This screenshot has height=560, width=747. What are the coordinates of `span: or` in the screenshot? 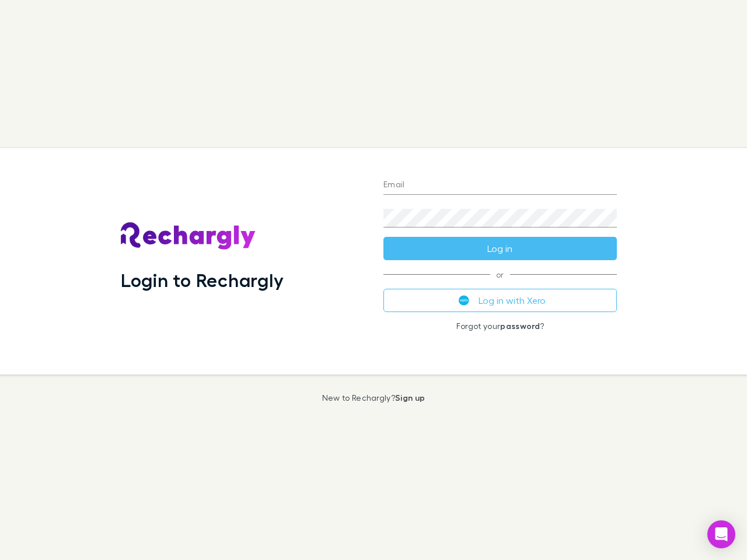 It's located at (500, 274).